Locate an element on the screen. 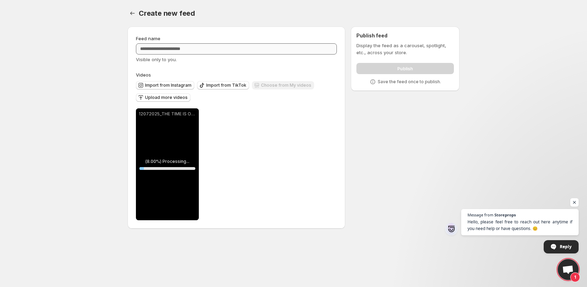 Image resolution: width=587 pixels, height=287 pixels. span: Import from TikTok is located at coordinates (226, 85).